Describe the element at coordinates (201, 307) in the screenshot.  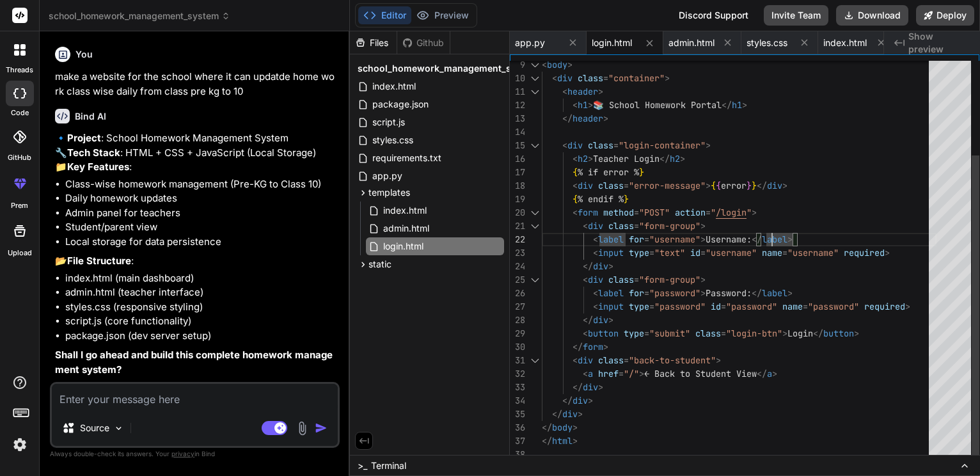
I see `li: styles.css (responsive styling)` at that location.